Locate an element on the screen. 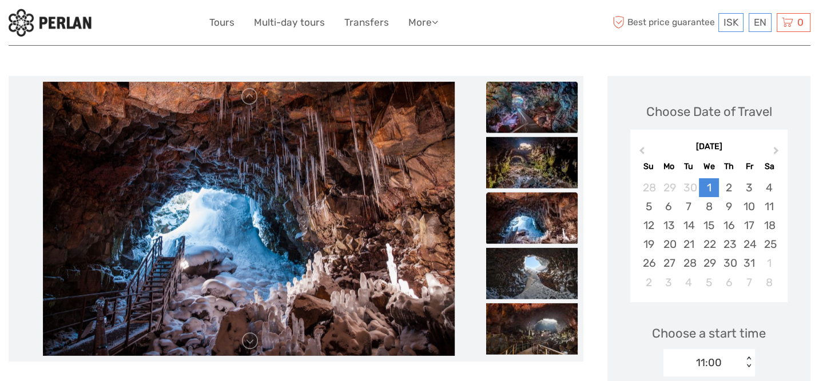  div: Choose Thursday, October 16th, 2025 is located at coordinates (729, 225).